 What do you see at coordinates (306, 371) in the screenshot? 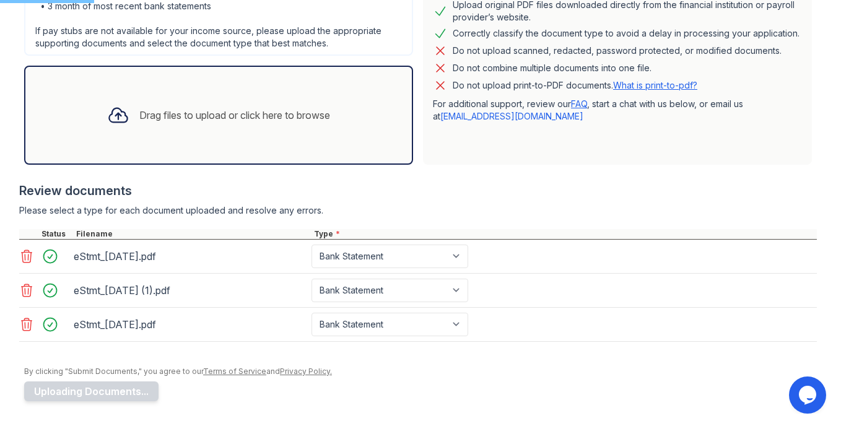
I see `a: Privacy Policy.` at bounding box center [306, 371].